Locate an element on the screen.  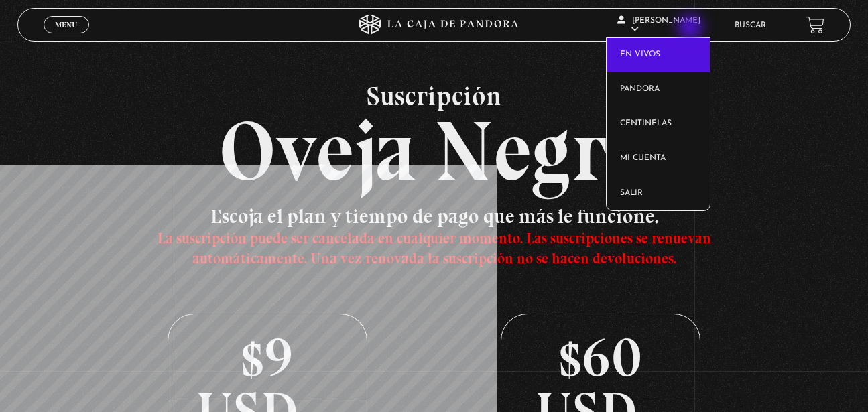
p: $60 USD is located at coordinates (600, 358).